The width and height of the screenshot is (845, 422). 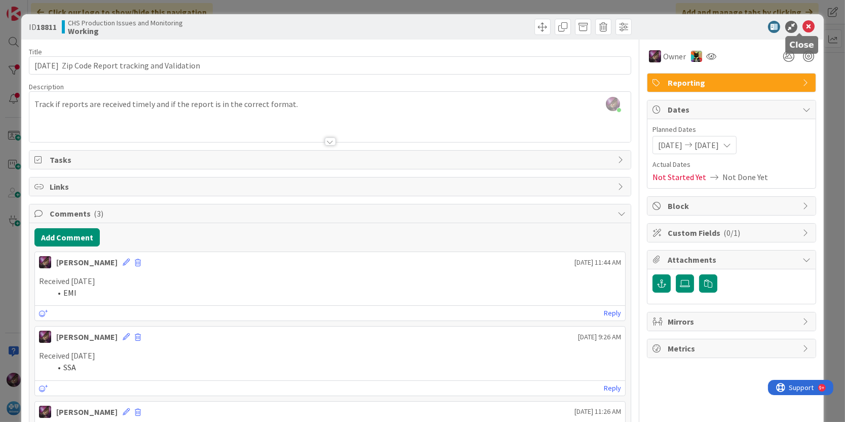 What do you see at coordinates (697, 56) in the screenshot?
I see `img: JE` at bounding box center [697, 56].